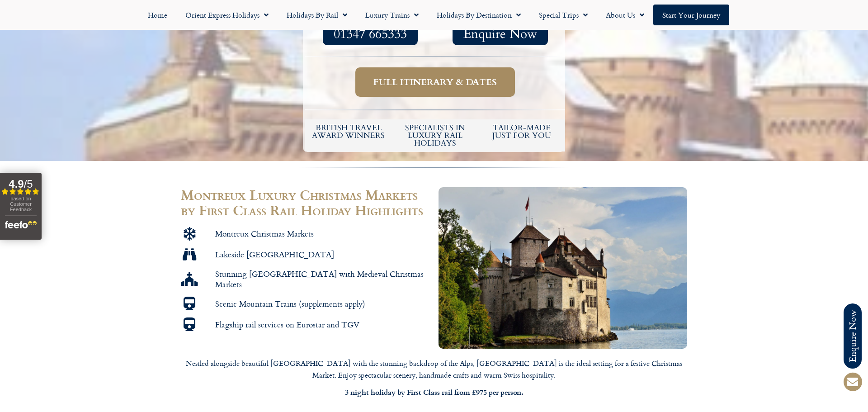 This screenshot has height=412, width=868. What do you see at coordinates (435, 82) in the screenshot?
I see `a: Full itinerary & dates` at bounding box center [435, 82].